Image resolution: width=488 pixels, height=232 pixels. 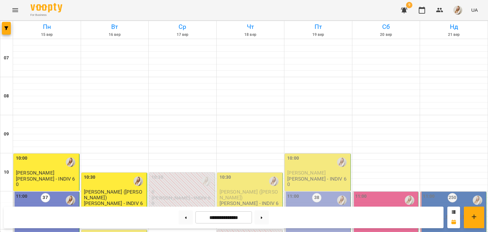 What do you see at coordinates (115, 35) in the screenshot?
I see `h6: 16 вер` at bounding box center [115, 35].